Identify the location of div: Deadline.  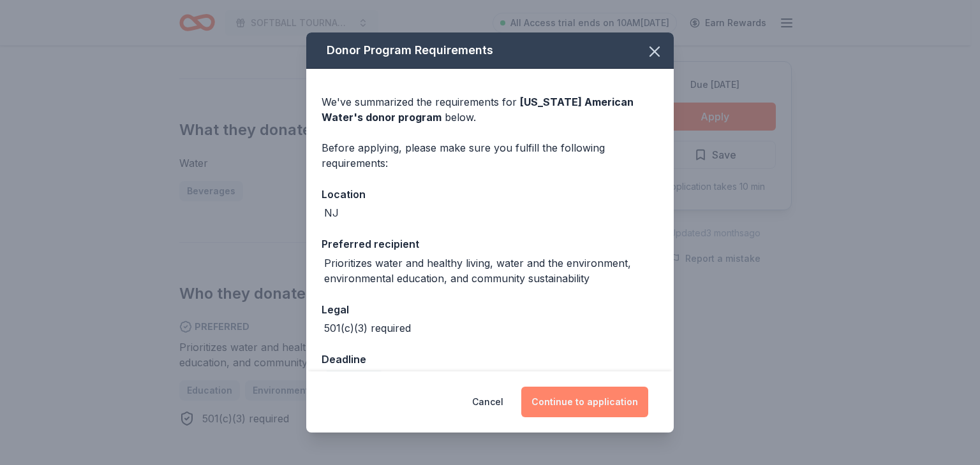
(490, 360).